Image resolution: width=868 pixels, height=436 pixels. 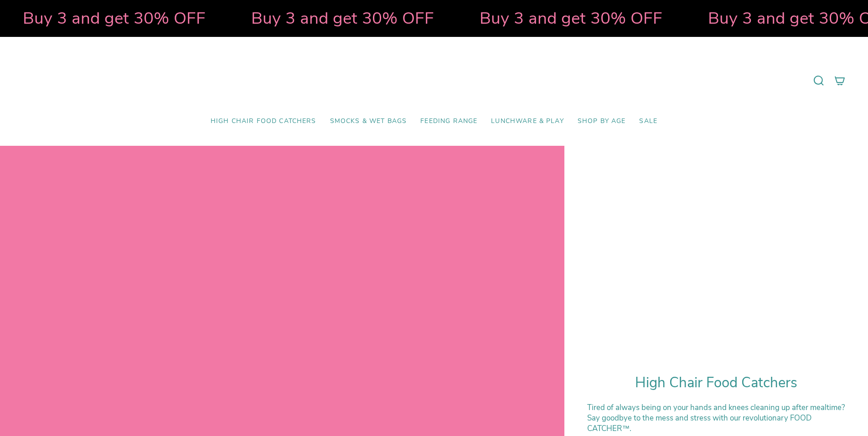 I want to click on div: Lunchware & Play, so click(x=527, y=121).